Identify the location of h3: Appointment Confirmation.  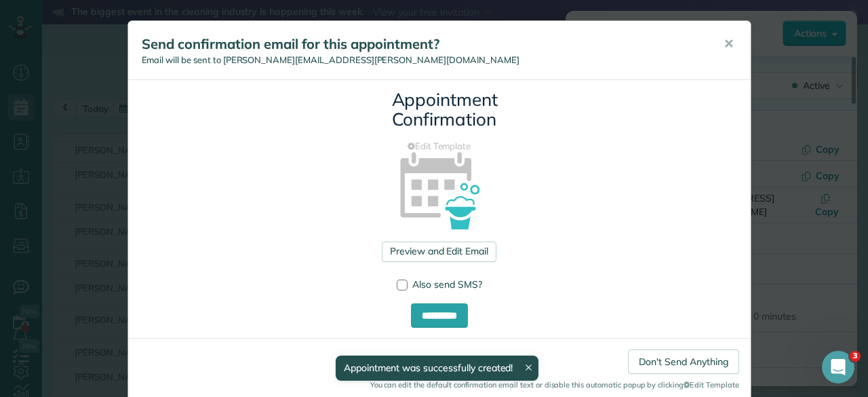
(439, 109).